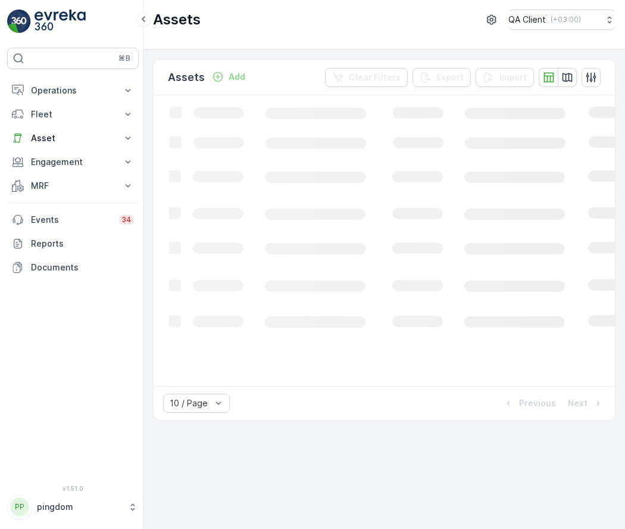 The height and width of the screenshot is (529, 625). Describe the element at coordinates (124, 58) in the screenshot. I see `p: ⌘B` at that location.